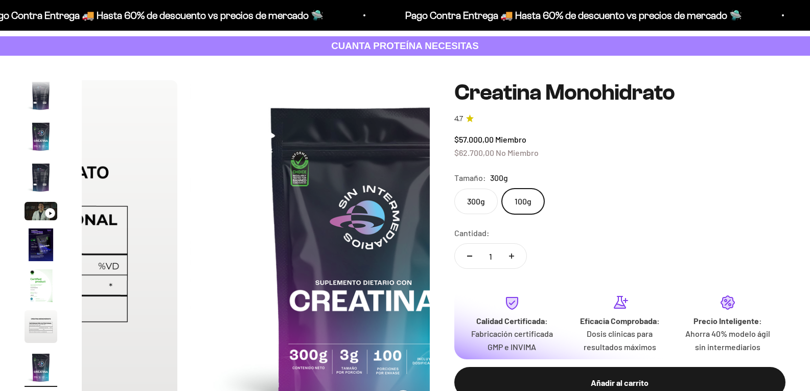 This screenshot has width=810, height=391. What do you see at coordinates (474, 139) in the screenshot?
I see `span: $57.000,00` at bounding box center [474, 139].